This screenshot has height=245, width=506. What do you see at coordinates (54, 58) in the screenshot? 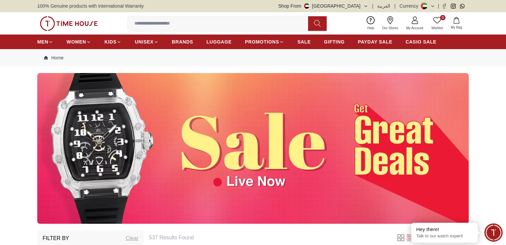
I see `a: Home` at bounding box center [54, 58].